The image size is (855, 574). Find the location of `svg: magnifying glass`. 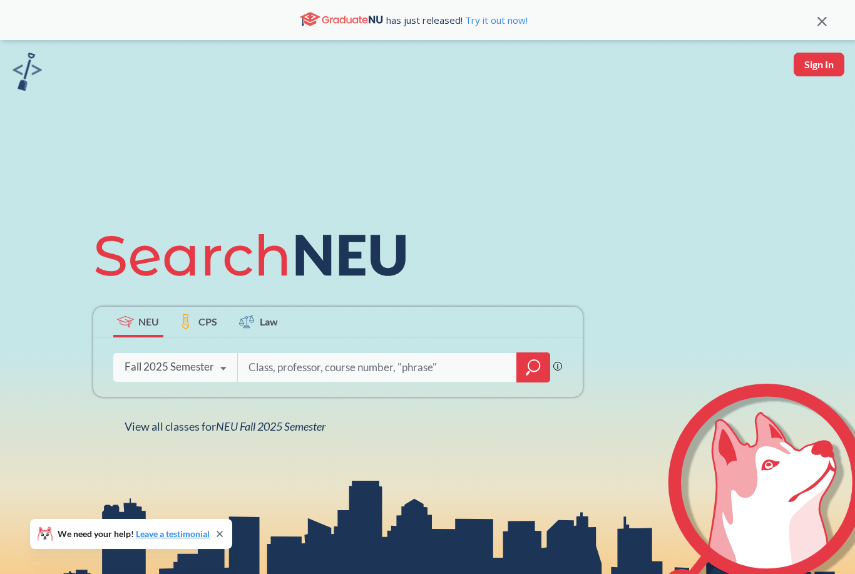

svg: magnifying glass is located at coordinates (533, 367).